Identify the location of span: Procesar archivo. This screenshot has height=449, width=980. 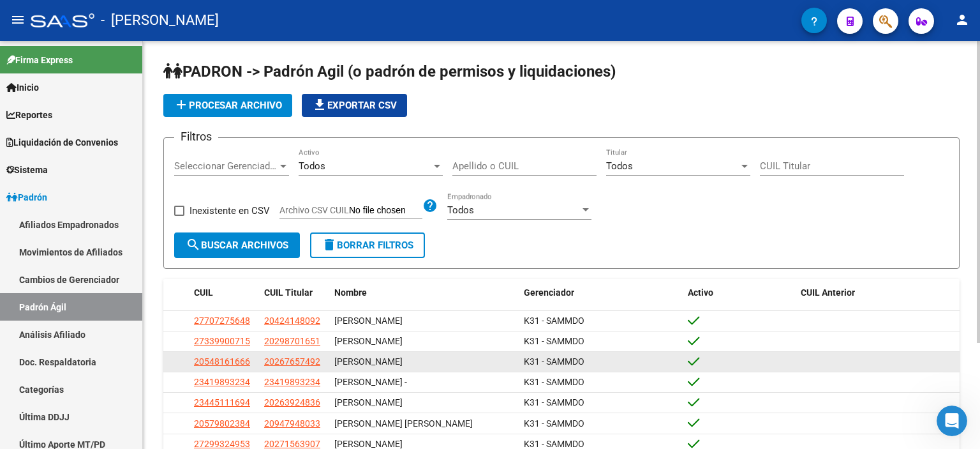
(228, 105).